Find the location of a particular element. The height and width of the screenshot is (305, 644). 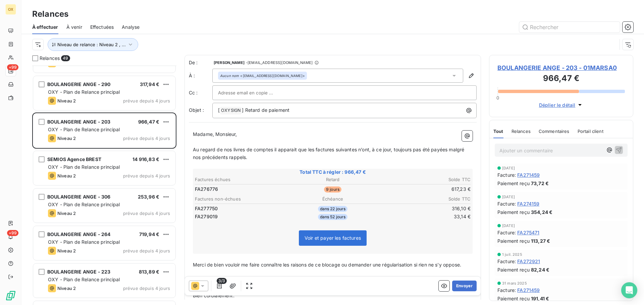

span: Analyse is located at coordinates (130, 27).